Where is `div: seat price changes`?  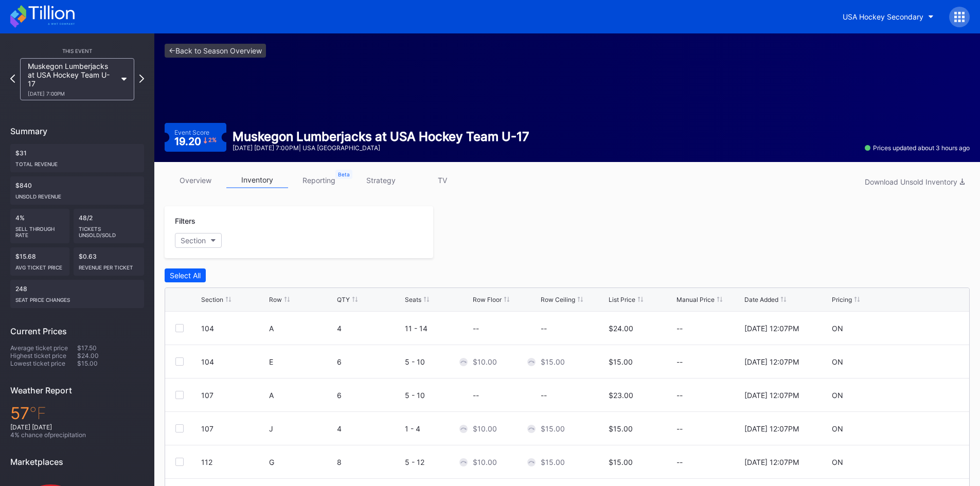 div: seat price changes is located at coordinates (77, 298).